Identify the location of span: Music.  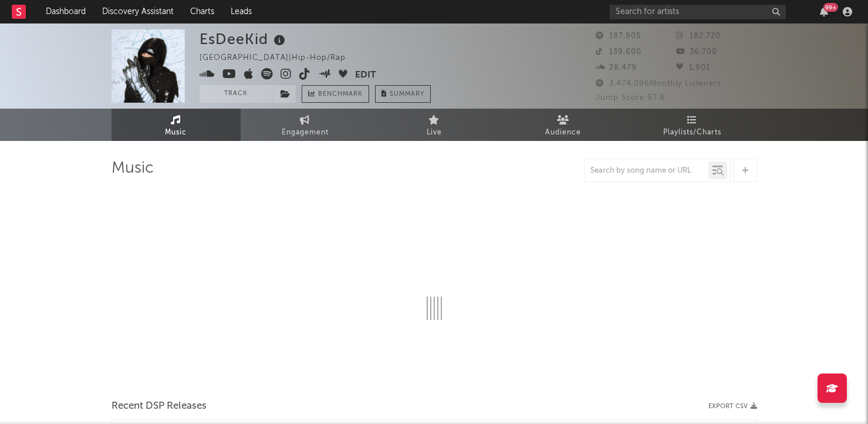
(176, 132).